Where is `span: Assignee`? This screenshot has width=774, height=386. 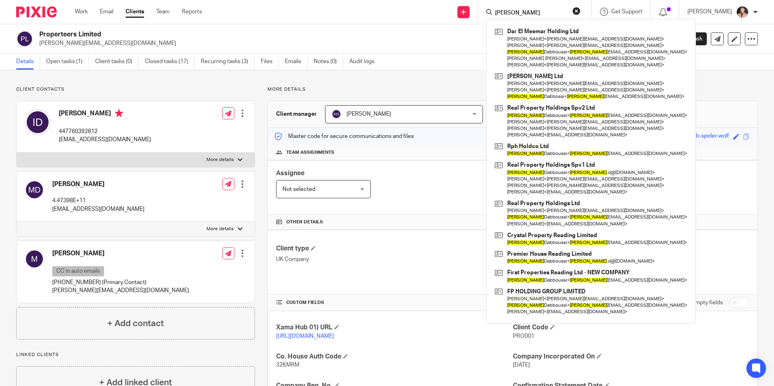 span: Assignee is located at coordinates (290, 173).